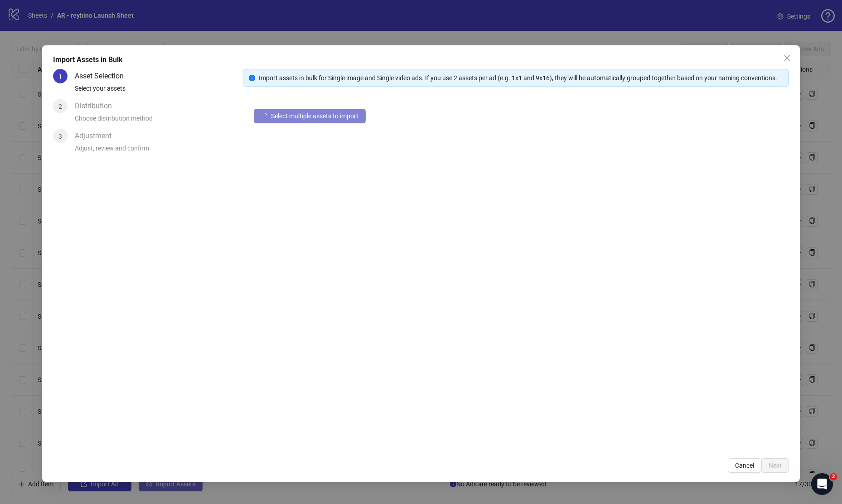  I want to click on button: Next, so click(775, 465).